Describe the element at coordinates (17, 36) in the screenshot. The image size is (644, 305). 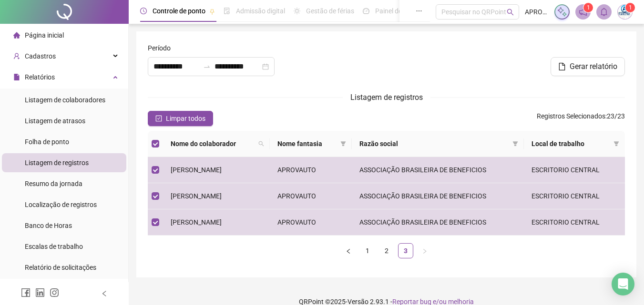
I see `span: home` at that location.